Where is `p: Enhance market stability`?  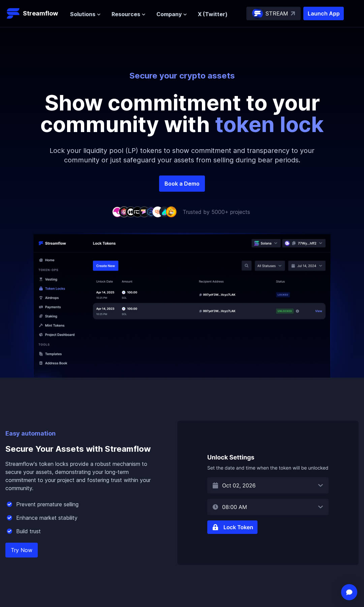 p: Enhance market stability is located at coordinates (47, 518).